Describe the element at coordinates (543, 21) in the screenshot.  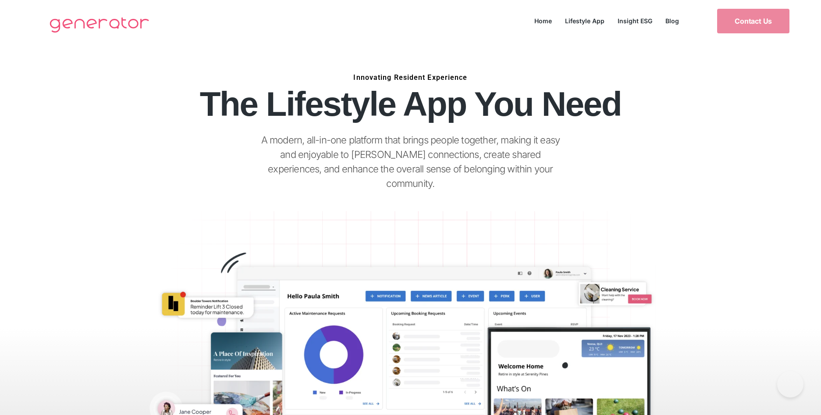
I see `a: Home` at that location.